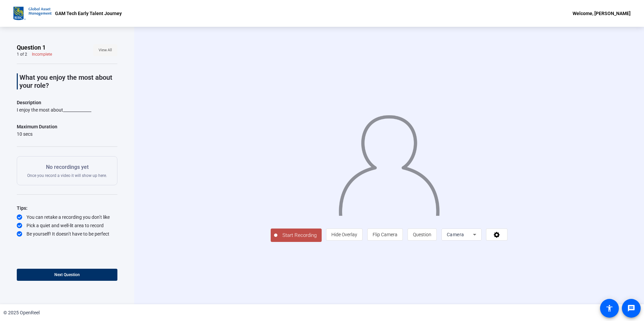  What do you see at coordinates (67, 226) in the screenshot?
I see `div: Pick a quiet and well-lit area to record` at bounding box center [67, 226].